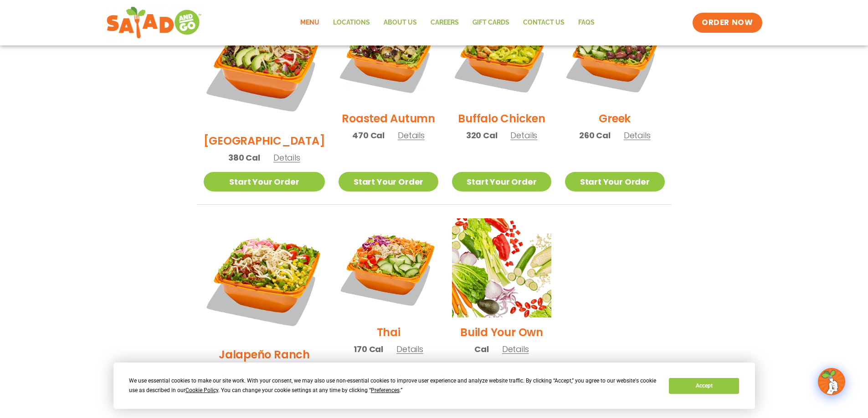  I want to click on span: 170 Cal, so click(368, 349).